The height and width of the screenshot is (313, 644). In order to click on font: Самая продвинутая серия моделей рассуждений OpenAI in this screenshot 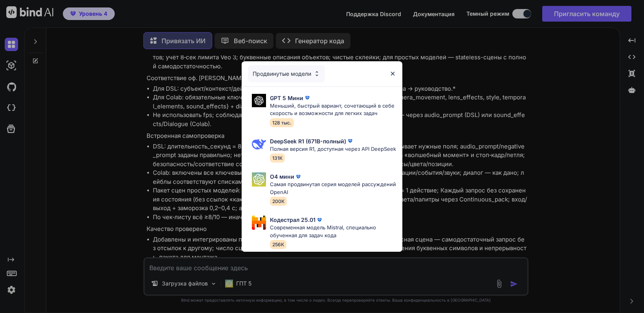, I will do `click(333, 189)`.